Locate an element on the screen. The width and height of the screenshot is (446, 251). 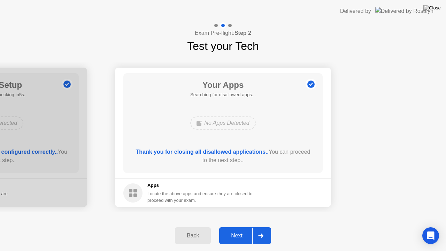
div: You can proceed to the next step.. is located at coordinates (223, 156).